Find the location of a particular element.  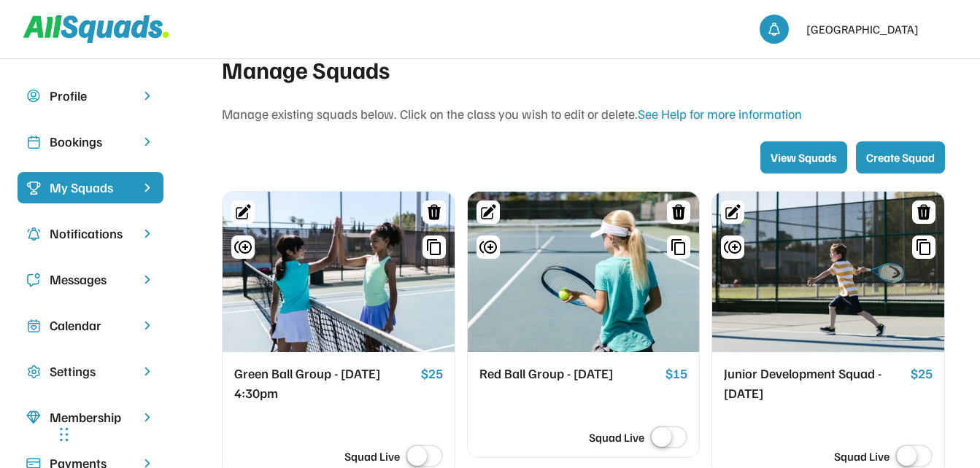

img: Icon%20copy%204.svg is located at coordinates (33, 234).